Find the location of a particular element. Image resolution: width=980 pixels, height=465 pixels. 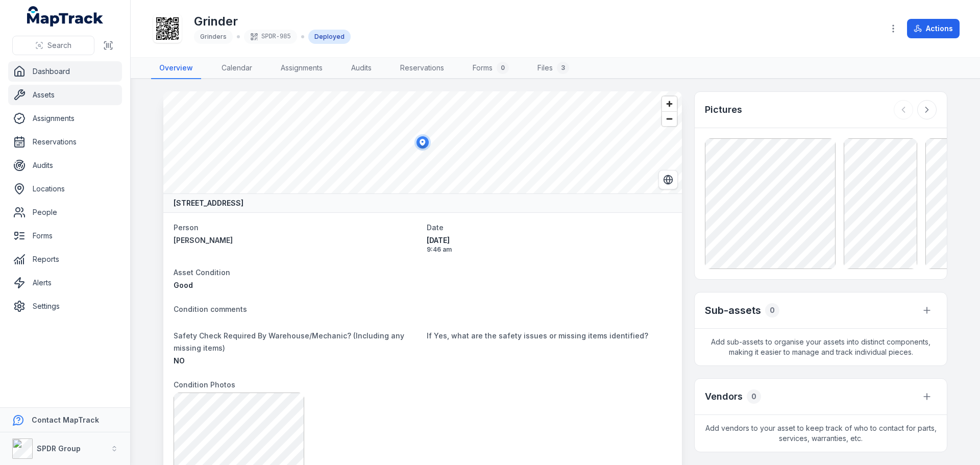

a: Alerts is located at coordinates (65, 283).